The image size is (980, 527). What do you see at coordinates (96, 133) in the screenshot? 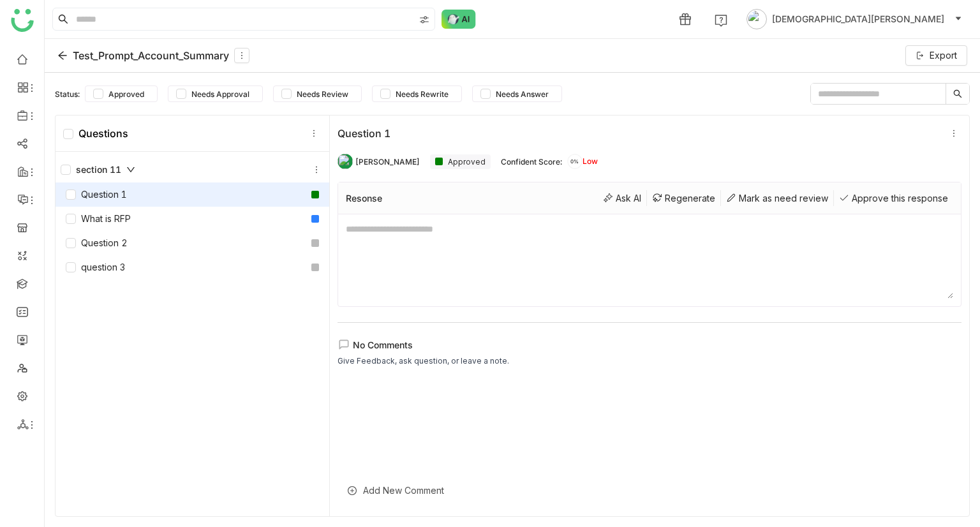
I see `div: Questions` at bounding box center [96, 133].